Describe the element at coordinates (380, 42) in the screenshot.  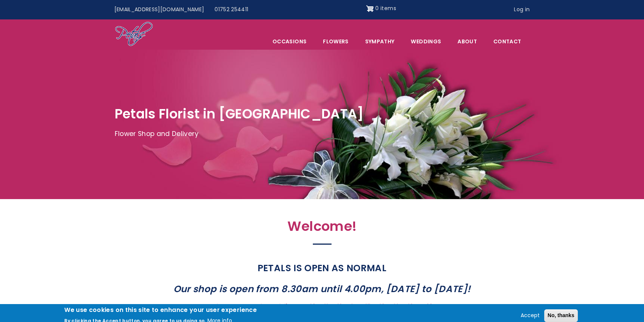
I see `a: Sympathy` at that location.